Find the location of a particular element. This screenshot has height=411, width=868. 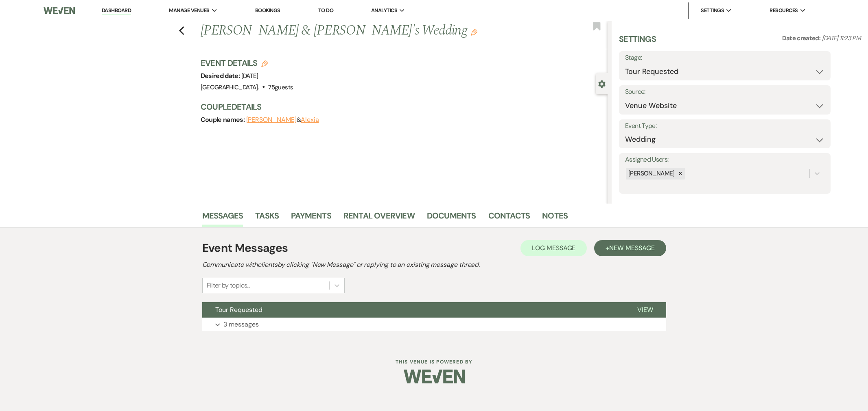

label: Event Type: is located at coordinates (724, 126).